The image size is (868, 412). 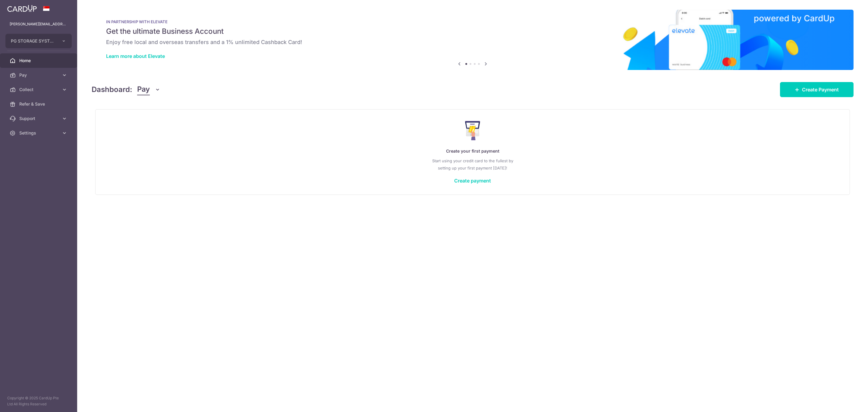 I want to click on h4: Dashboard:, so click(x=112, y=90).